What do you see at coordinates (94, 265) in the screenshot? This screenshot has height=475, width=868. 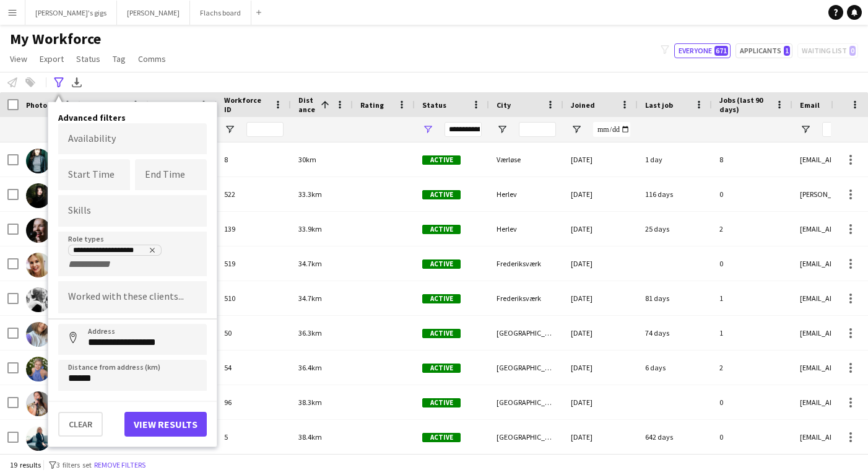 I see `input: + Role type` at bounding box center [94, 265].